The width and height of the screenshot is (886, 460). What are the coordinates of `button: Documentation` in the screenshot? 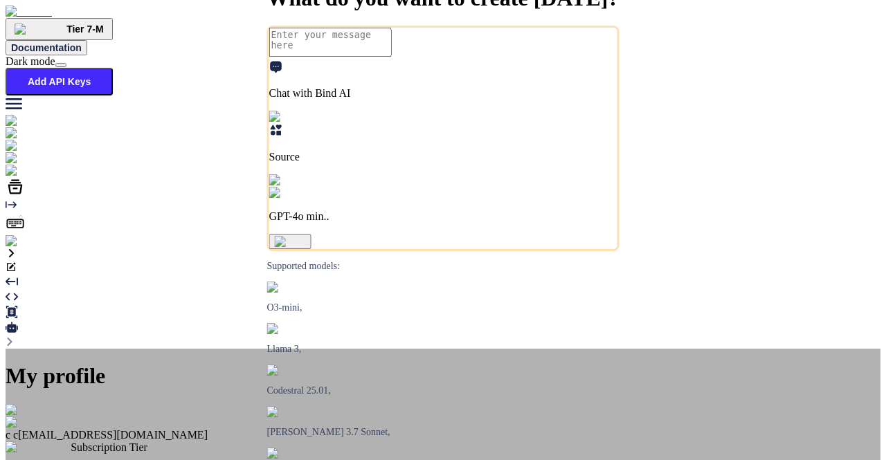 It's located at (46, 48).